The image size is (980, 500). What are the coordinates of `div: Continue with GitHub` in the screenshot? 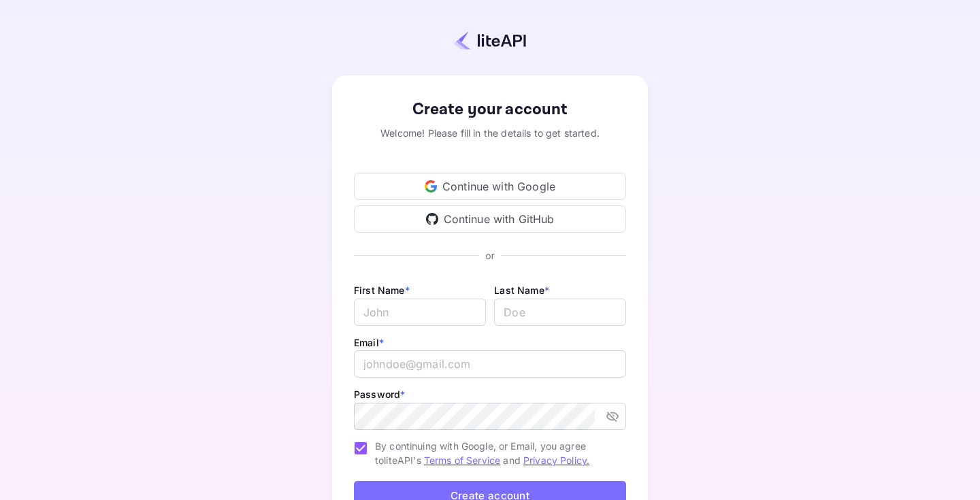 It's located at (490, 219).